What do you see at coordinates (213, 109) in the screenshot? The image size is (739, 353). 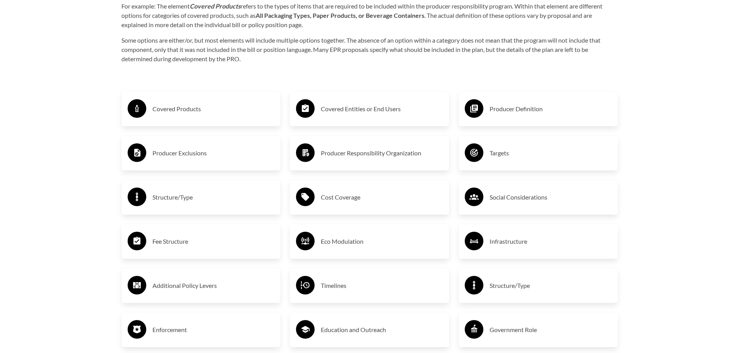 I see `h3: Covered Products` at bounding box center [213, 109].